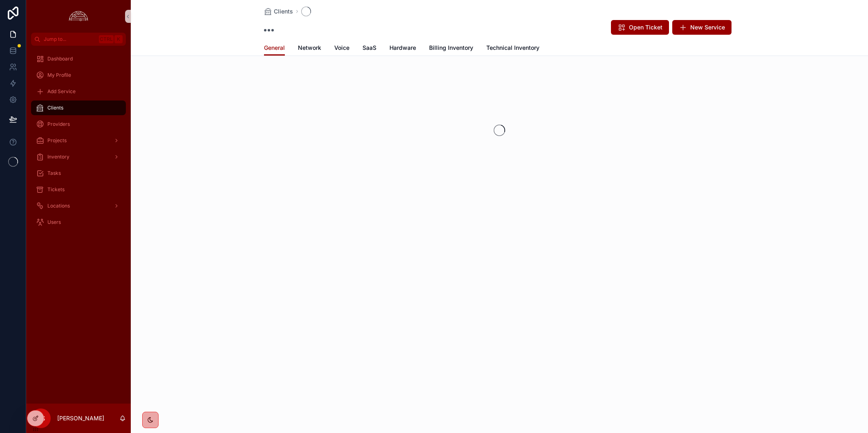  I want to click on a: Add Service, so click(78, 92).